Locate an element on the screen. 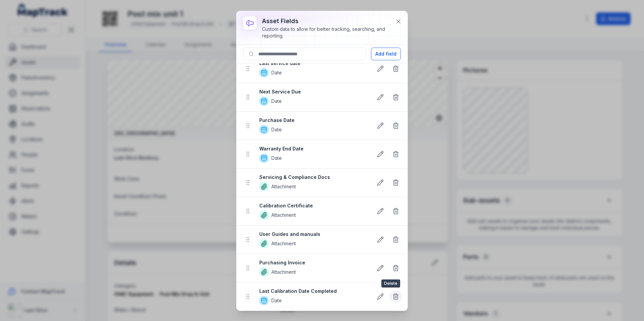  strong: Purchase Date is located at coordinates (313, 120).